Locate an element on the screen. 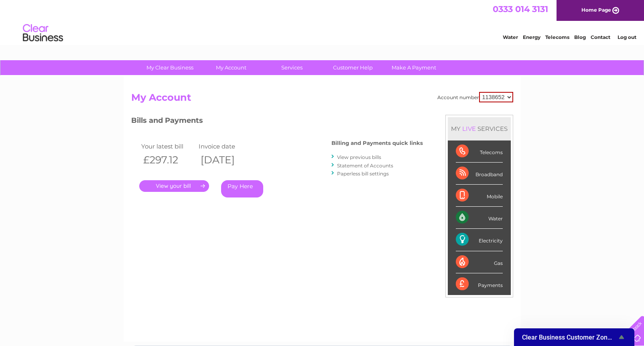 The height and width of the screenshot is (346, 644). a: Statement of Accounts is located at coordinates (365, 165).